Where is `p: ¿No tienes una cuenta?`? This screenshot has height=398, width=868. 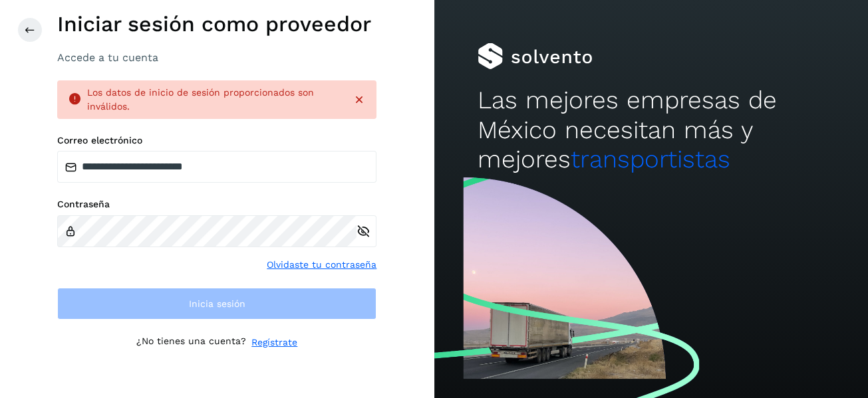
p: ¿No tienes una cuenta? is located at coordinates (191, 342).